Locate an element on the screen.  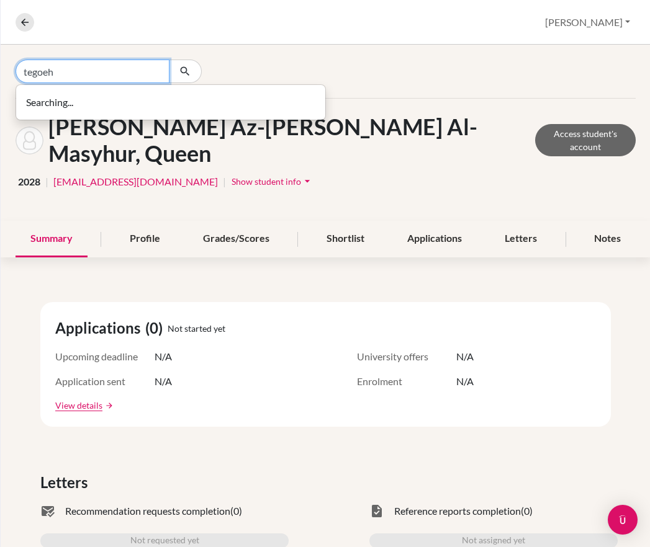
span: Application sent is located at coordinates (105, 382).